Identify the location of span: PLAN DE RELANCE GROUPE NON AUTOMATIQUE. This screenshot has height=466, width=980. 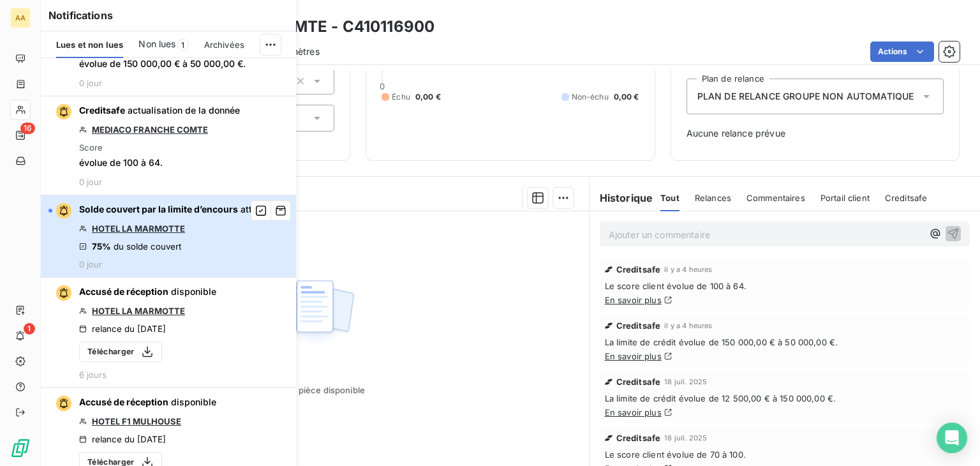
(806, 96).